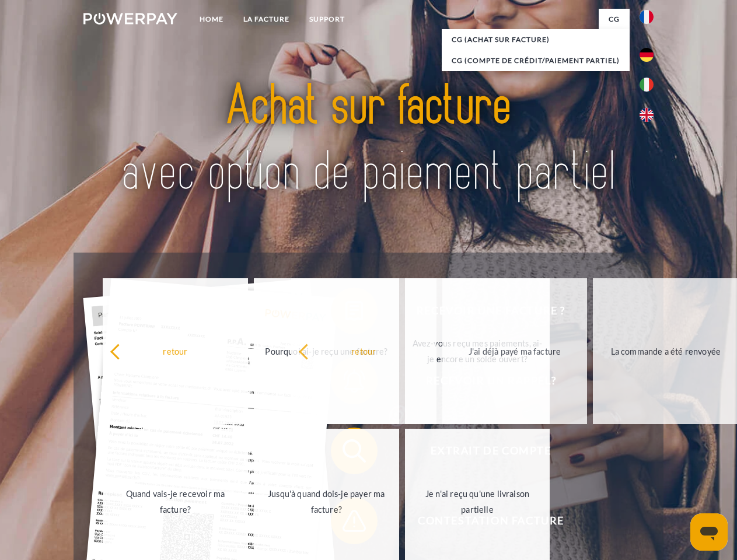 This screenshot has height=560, width=737. Describe the element at coordinates (535, 40) in the screenshot. I see `a: CG (achat sur facture)` at that location.